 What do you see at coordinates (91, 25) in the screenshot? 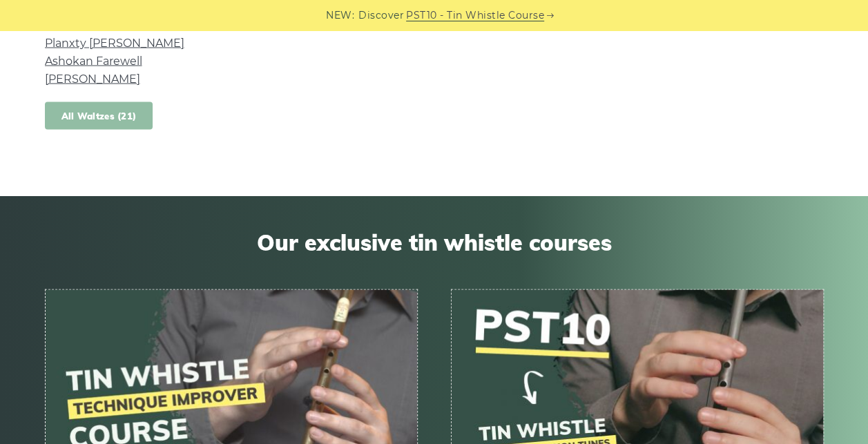
I see `a: Si­ Bheag Si­ Mhor` at bounding box center [91, 25].